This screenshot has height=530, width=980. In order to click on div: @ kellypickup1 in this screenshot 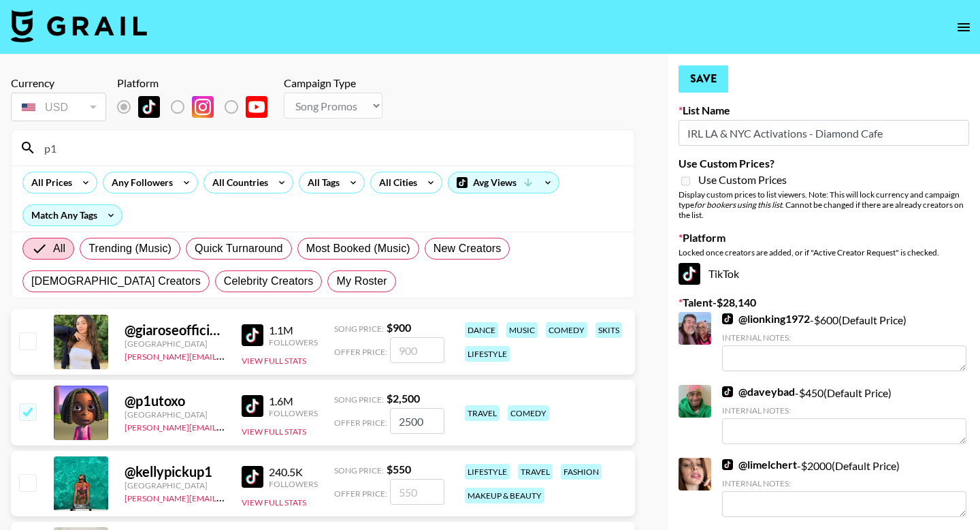, I will do `click(175, 472)`.